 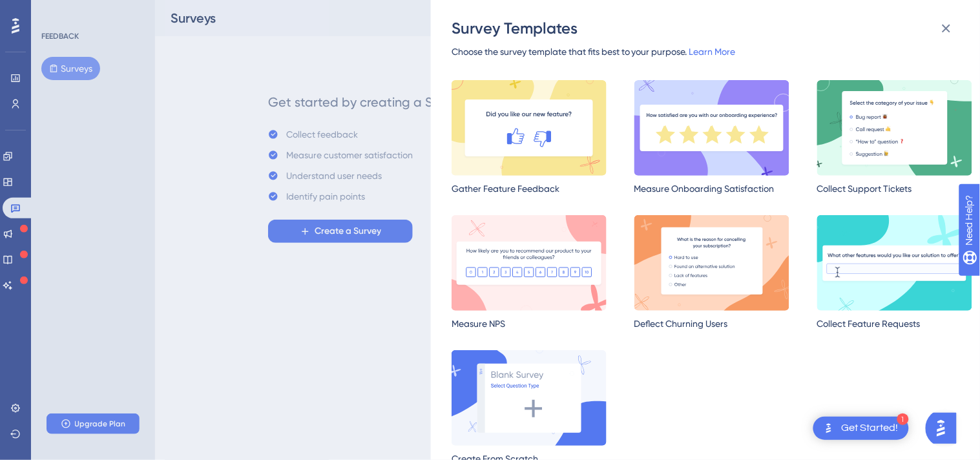 What do you see at coordinates (529, 323) in the screenshot?
I see `div: Measure NPS` at bounding box center [529, 323].